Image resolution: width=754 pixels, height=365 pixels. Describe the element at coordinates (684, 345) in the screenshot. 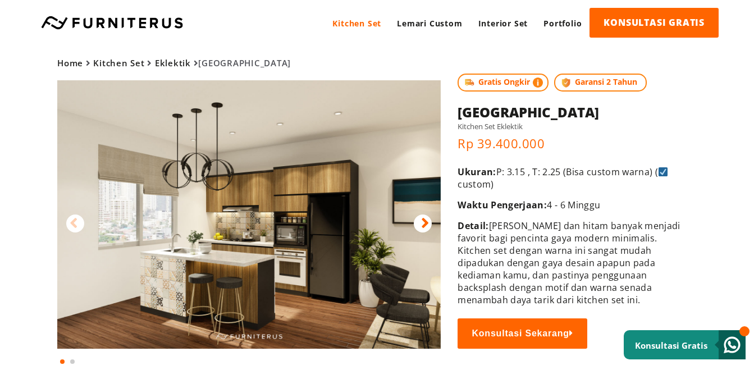

I see `a: Konsultasi Gratis` at that location.